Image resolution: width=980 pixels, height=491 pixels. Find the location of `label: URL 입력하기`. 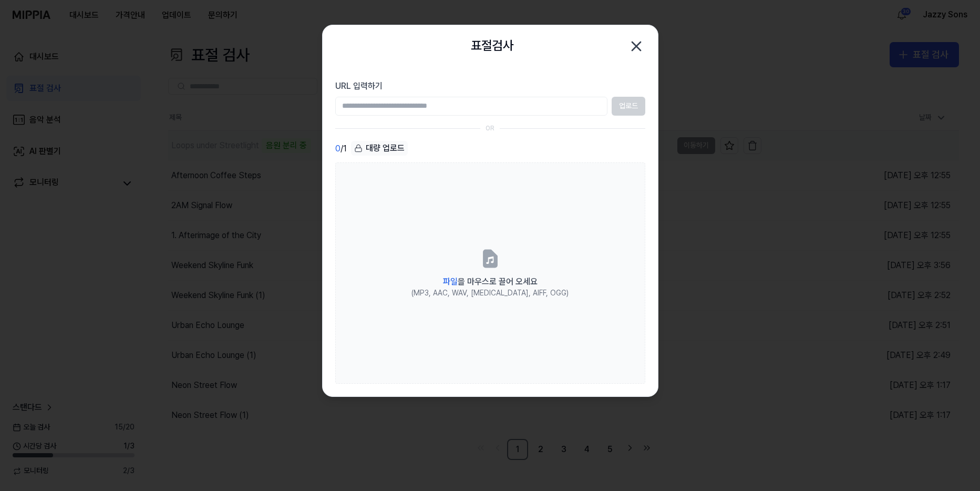

label: URL 입력하기 is located at coordinates (491, 86).